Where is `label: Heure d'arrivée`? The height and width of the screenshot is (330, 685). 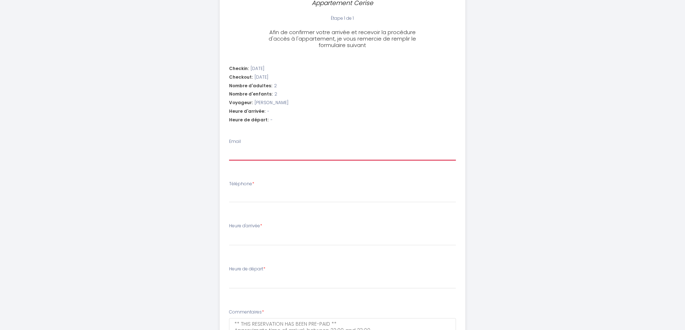
label: Heure d'arrivée is located at coordinates (246, 226).